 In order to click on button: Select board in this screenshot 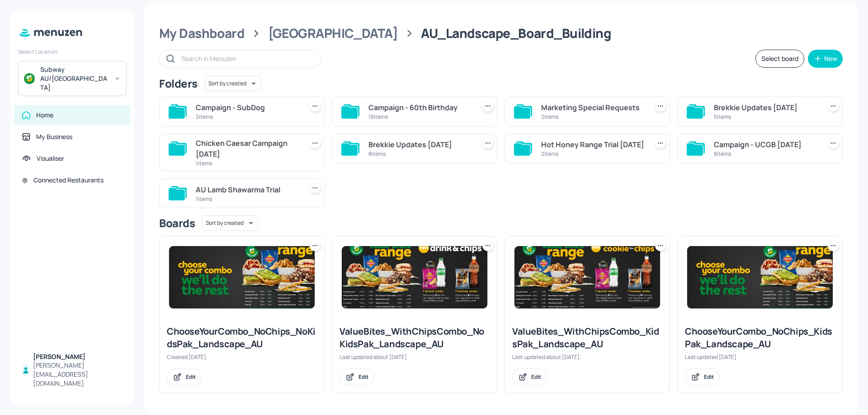, I will do `click(780, 59)`.